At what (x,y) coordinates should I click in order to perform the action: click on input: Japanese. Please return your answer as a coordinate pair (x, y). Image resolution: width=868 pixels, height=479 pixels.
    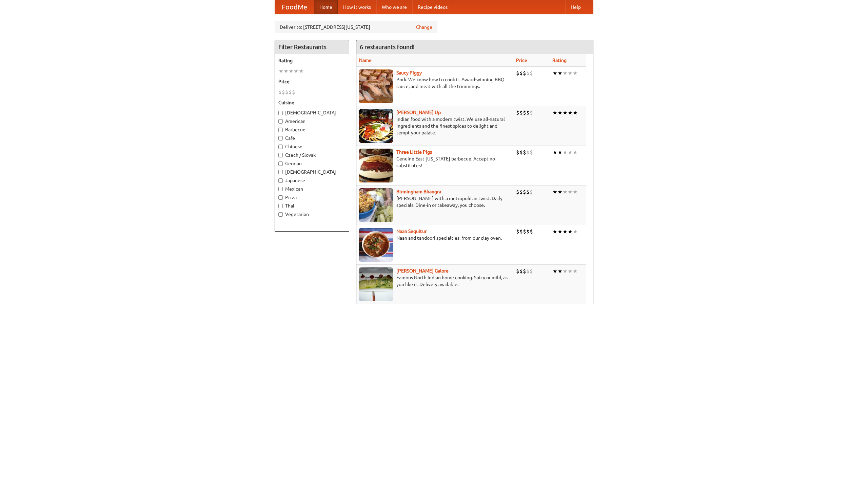
    Looking at the image, I should click on (280, 181).